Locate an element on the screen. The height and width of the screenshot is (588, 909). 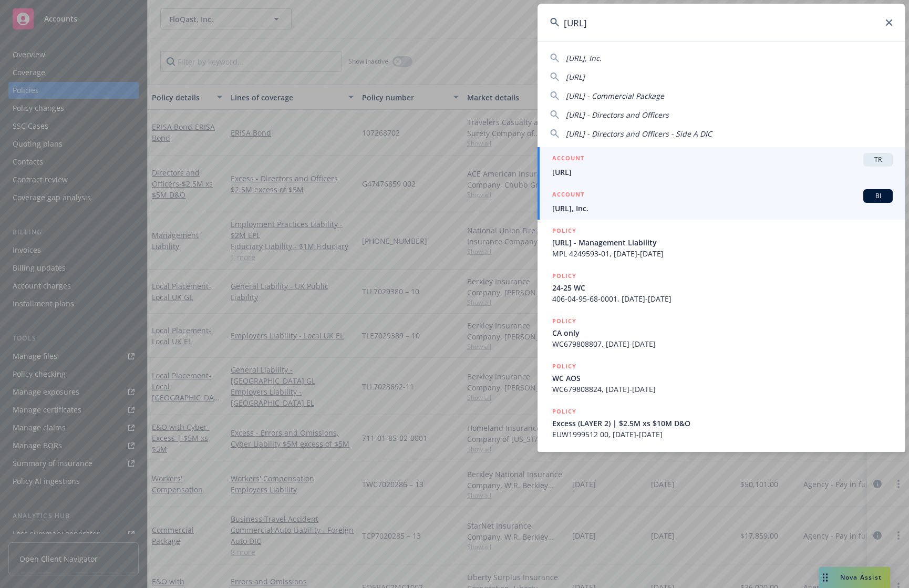
input: Search... is located at coordinates (722, 23).